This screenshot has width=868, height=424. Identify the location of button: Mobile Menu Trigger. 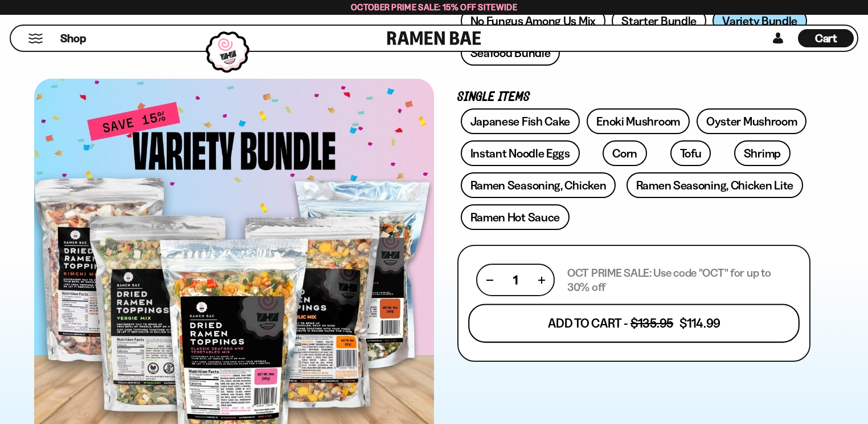
(36, 38).